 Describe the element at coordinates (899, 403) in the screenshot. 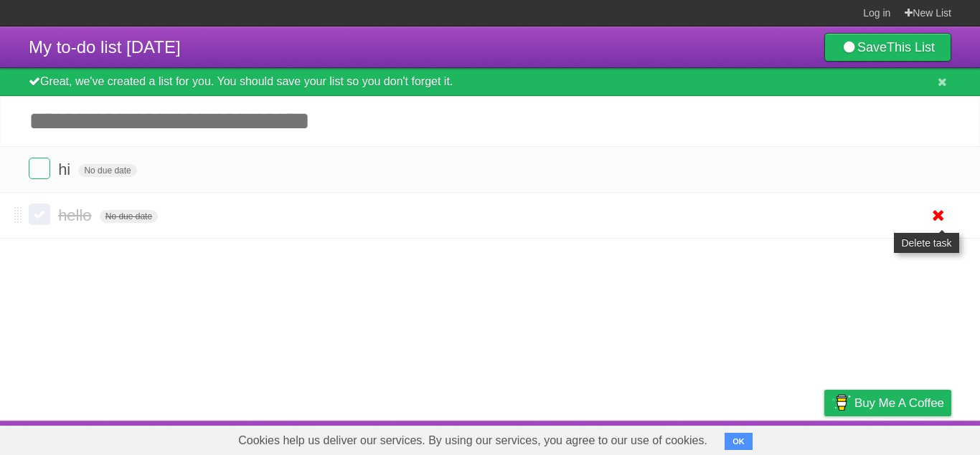

I see `span: Buy me a coffee` at that location.